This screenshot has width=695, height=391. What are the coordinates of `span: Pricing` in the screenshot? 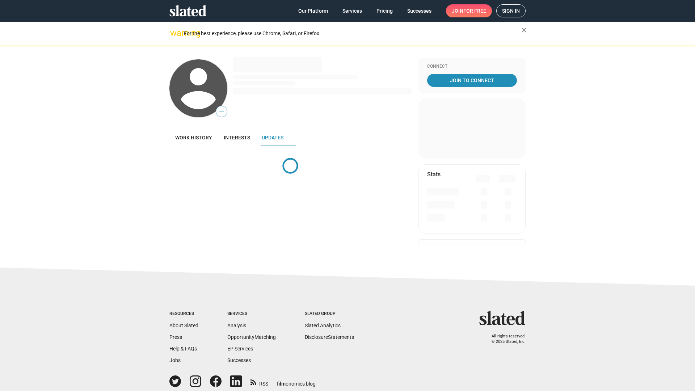 It's located at (385, 11).